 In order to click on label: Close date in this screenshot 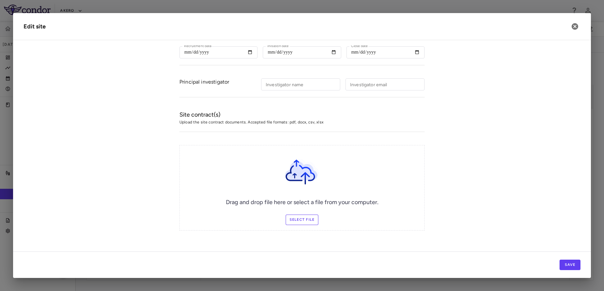, I will do `click(359, 46)`.